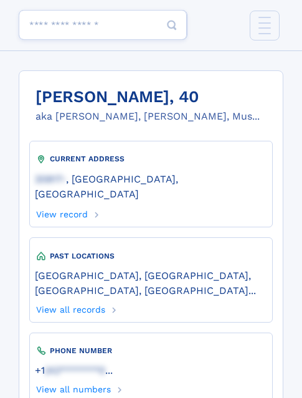 The height and width of the screenshot is (398, 302). I want to click on a: View all records, so click(70, 308).